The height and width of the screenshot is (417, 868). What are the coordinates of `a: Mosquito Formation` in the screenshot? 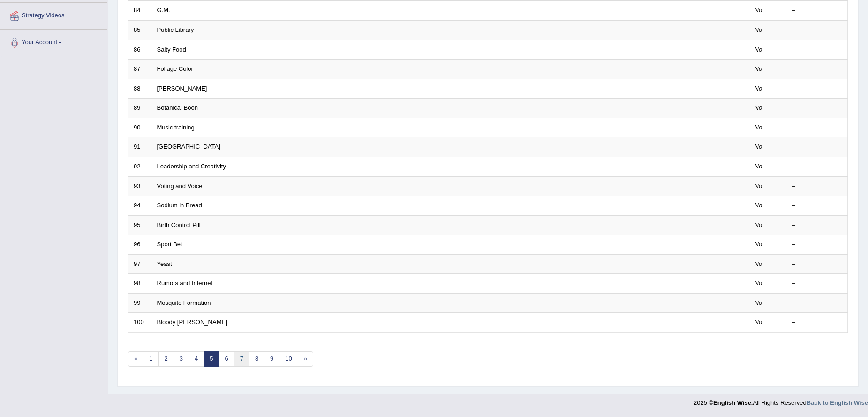 It's located at (184, 303).